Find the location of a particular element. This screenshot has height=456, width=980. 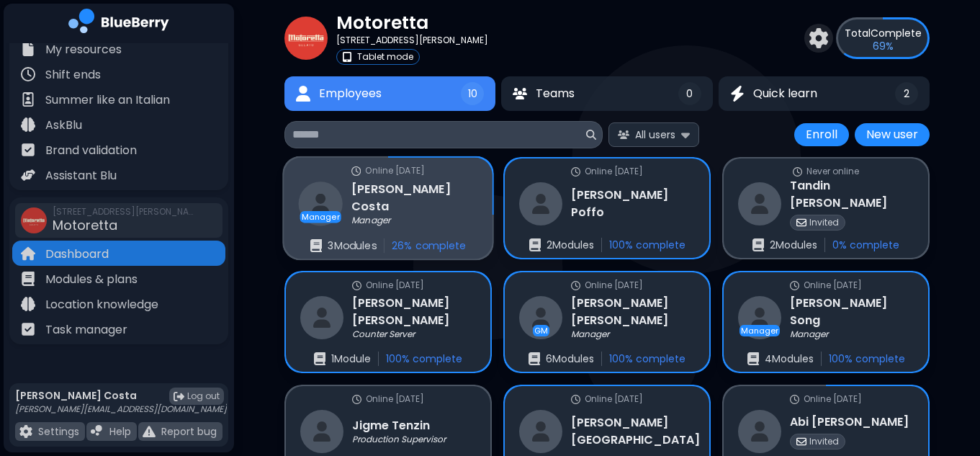

p: Location knowledge is located at coordinates (101, 305).